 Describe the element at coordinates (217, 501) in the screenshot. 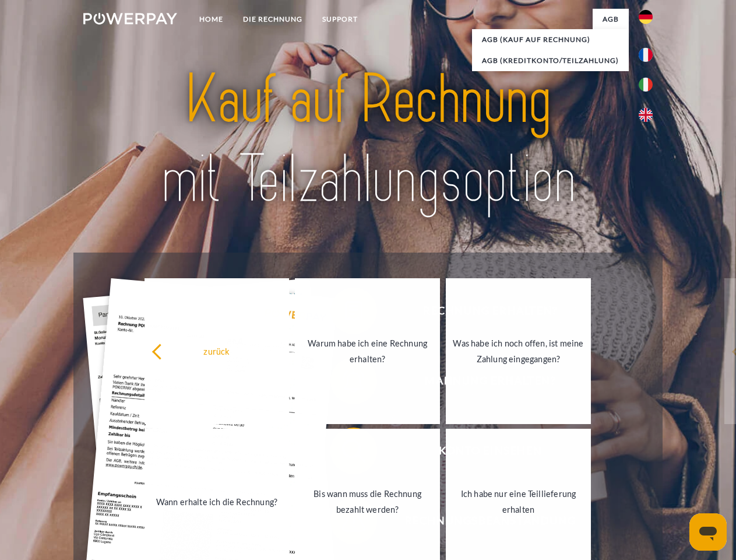

I see `div: Wann erhalte ich die Rechnung?` at that location.